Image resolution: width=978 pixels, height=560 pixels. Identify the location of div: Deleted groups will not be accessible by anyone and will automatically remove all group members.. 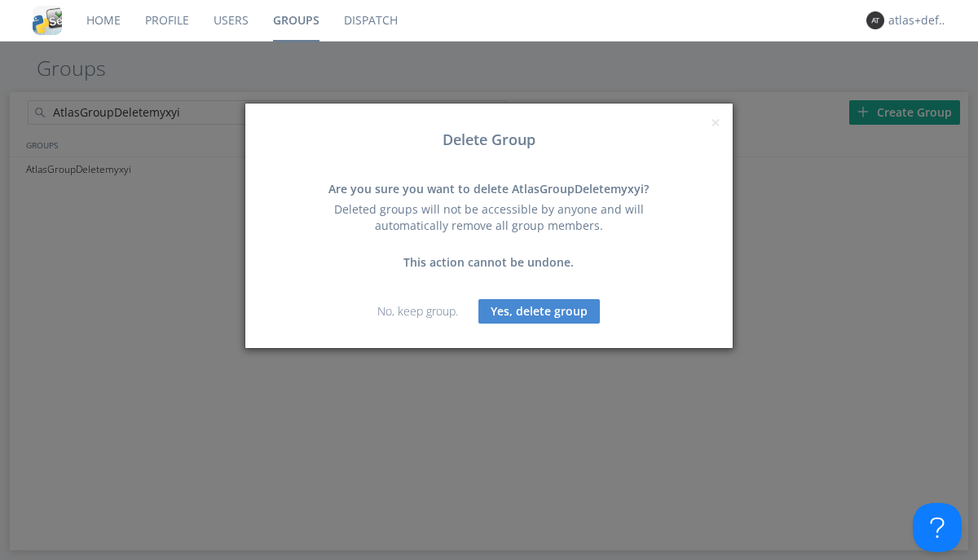
(489, 218).